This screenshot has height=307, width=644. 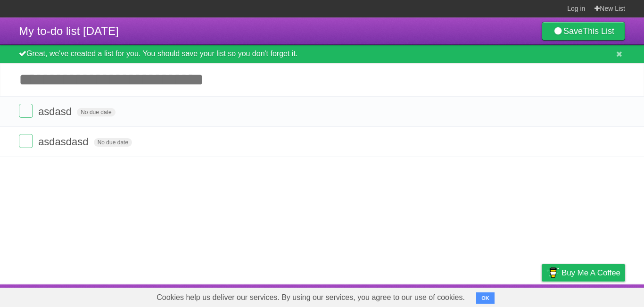 I want to click on a: Developers, so click(x=467, y=296).